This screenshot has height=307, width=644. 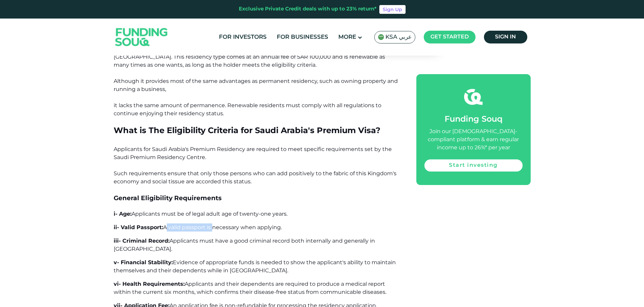 I want to click on span: A valid passport is necessary when applying., so click(x=222, y=227).